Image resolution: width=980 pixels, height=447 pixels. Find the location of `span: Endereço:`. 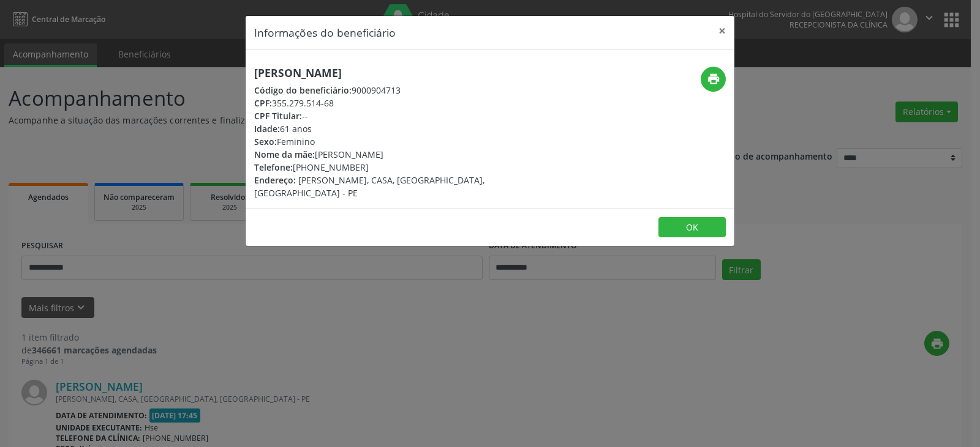

span: Endereço: is located at coordinates (275, 180).